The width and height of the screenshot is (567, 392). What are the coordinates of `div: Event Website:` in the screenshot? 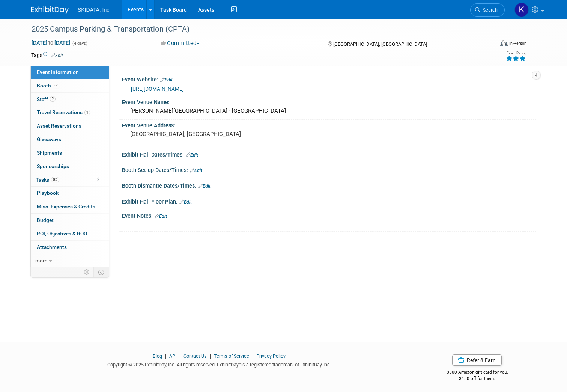 It's located at (329, 79).